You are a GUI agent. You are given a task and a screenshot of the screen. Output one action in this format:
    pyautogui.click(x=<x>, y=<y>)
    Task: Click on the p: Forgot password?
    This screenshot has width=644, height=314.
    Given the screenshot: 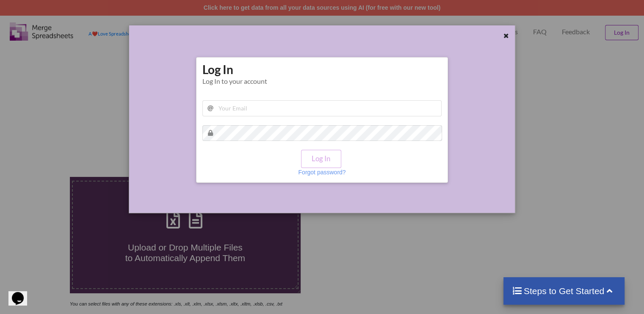 What is the action you would take?
    pyautogui.click(x=322, y=172)
    